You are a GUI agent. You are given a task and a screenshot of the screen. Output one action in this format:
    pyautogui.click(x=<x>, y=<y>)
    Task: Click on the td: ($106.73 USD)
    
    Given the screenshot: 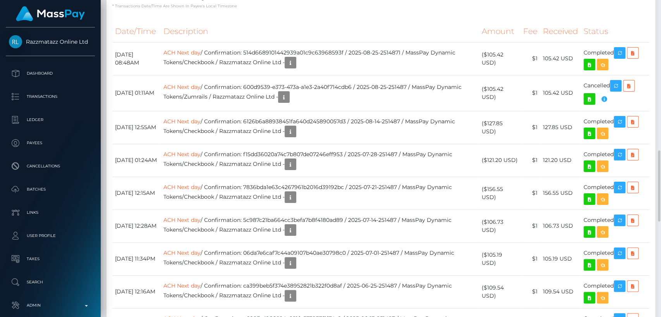 What is the action you would take?
    pyautogui.click(x=499, y=226)
    